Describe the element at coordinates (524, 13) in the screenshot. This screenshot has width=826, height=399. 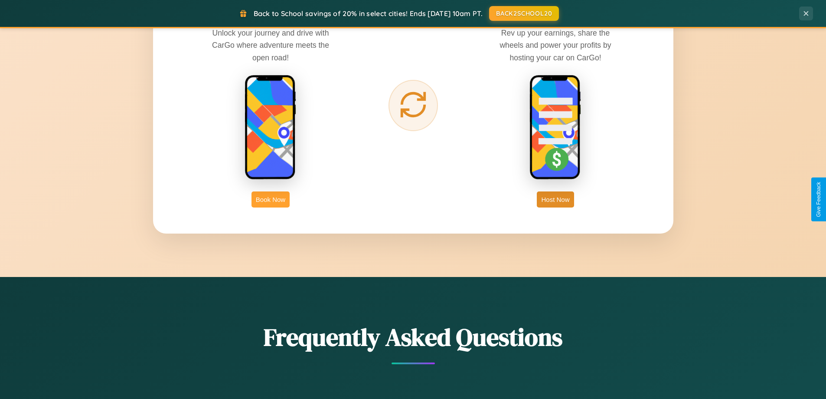
I see `button: BACK2SCHOOL20` at that location.